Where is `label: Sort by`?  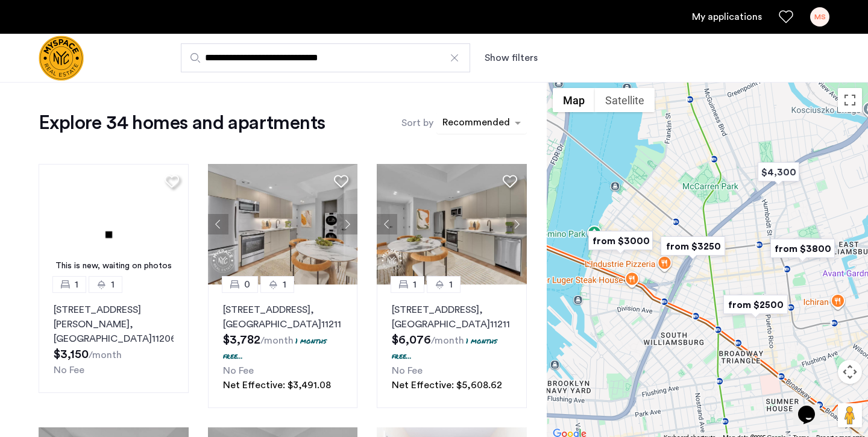 label: Sort by is located at coordinates (417, 123).